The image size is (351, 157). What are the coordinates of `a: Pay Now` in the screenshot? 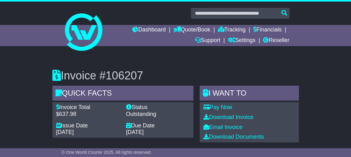 It's located at (218, 107).